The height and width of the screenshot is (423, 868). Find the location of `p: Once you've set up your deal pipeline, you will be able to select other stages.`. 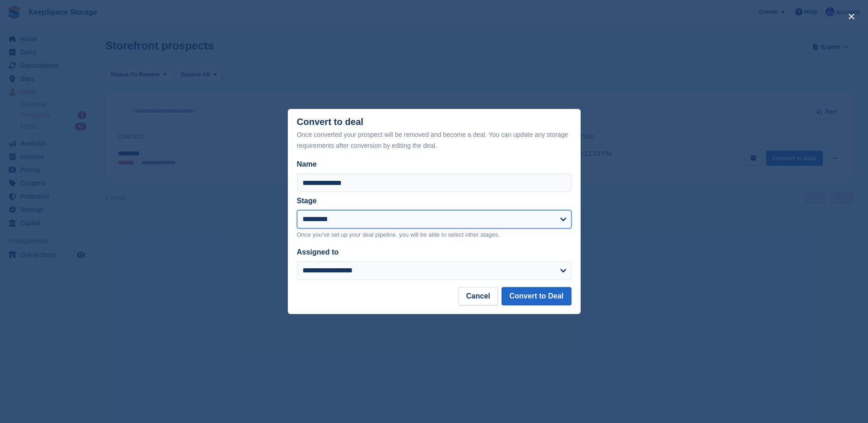

p: Once you've set up your deal pipeline, you will be able to select other stages. is located at coordinates (434, 235).